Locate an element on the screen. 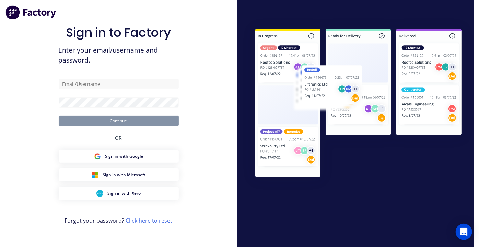 The width and height of the screenshot is (479, 247). span: Sign in with Xero is located at coordinates (124, 193).